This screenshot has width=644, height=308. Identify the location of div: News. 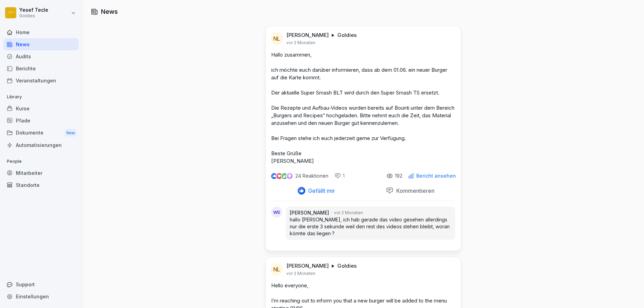
(41, 44).